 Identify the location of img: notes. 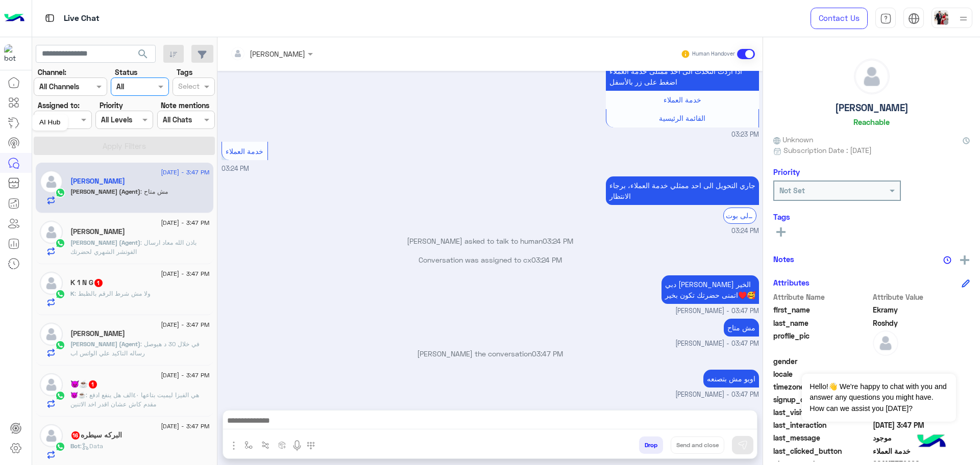
(947, 260).